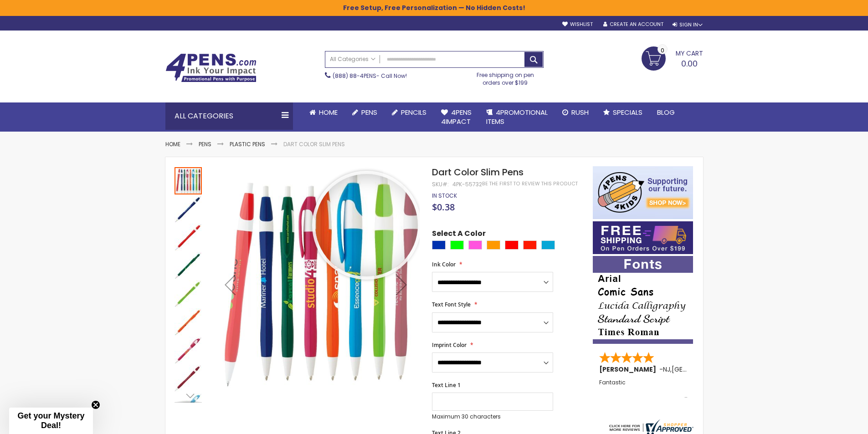 This screenshot has height=434, width=868. Describe the element at coordinates (494, 245) in the screenshot. I see `div: Orange` at that location.